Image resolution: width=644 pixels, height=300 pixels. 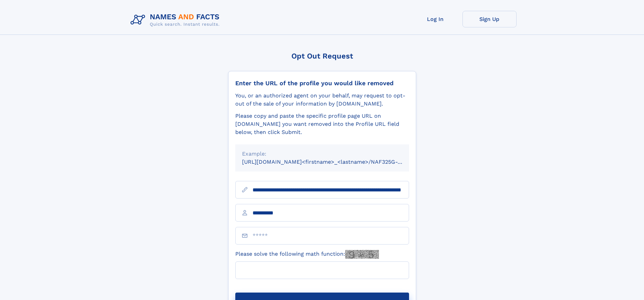 What do you see at coordinates (322, 100) in the screenshot?
I see `div: You, or an authorized agent on your behalf, may request to opt-out of the sale of your informatio...` at bounding box center [322, 100].